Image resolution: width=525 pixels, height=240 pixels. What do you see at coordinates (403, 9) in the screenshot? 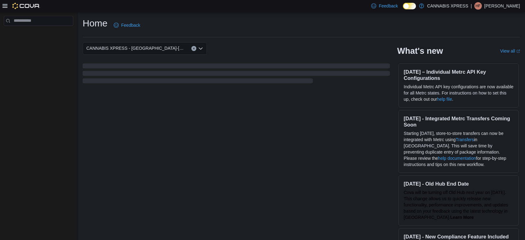
I see `span: Dark Mode` at bounding box center [403, 9].